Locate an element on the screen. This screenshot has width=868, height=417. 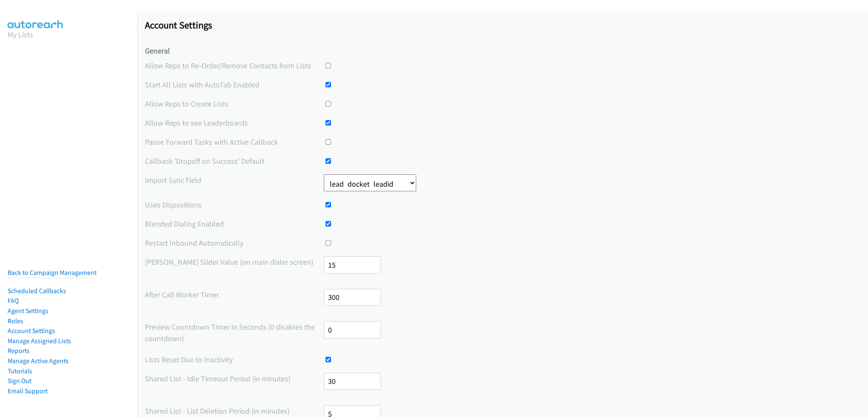
a: Agent Settings is located at coordinates (28, 310).